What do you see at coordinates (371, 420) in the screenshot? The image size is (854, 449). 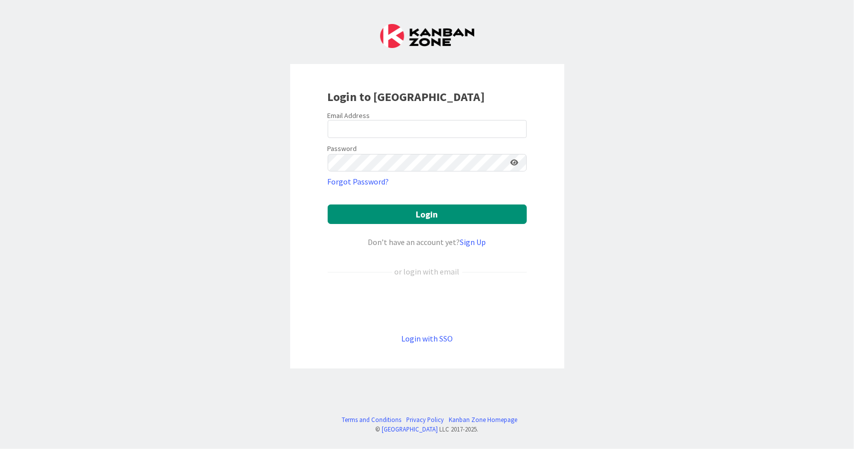 I see `a: Terms and Conditions` at bounding box center [371, 420].